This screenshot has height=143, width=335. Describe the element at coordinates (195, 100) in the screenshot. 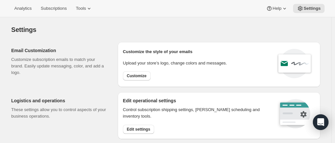

I see `h2: Edit operational settings` at that location.